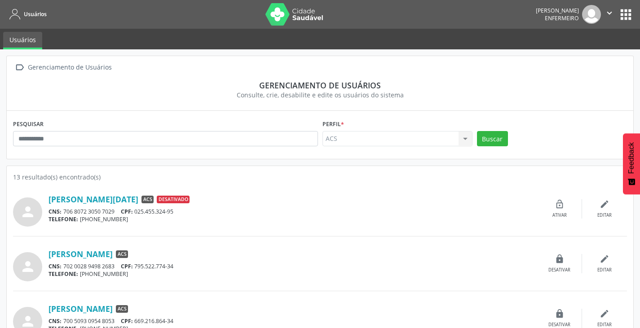  Describe the element at coordinates (28, 124) in the screenshot. I see `label: PESQUISAR` at that location.